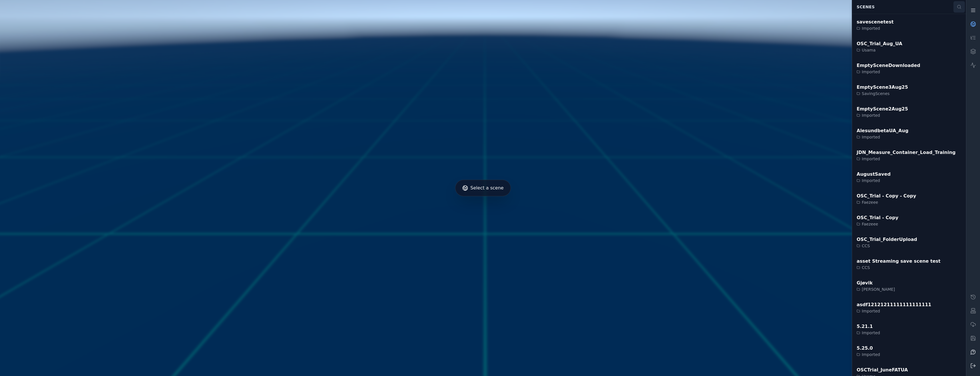 This screenshot has width=980, height=376. I want to click on div: Gjøvik, so click(876, 283).